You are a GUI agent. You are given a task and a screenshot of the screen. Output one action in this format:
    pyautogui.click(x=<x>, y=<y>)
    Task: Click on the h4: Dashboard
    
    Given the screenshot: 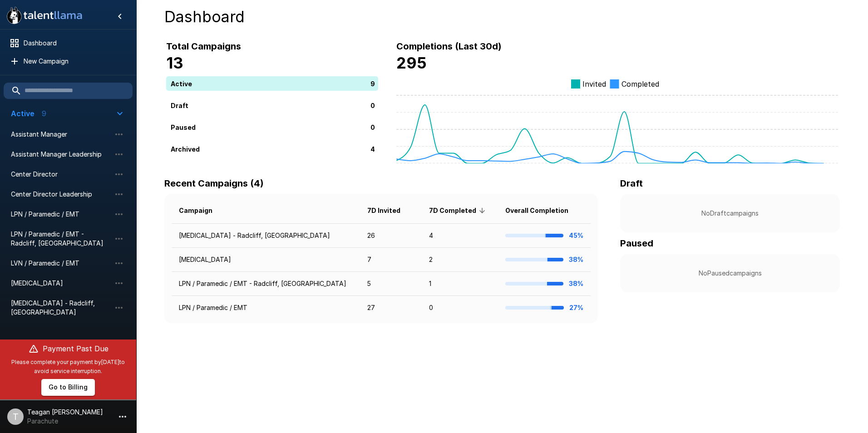 What is the action you would take?
    pyautogui.click(x=502, y=17)
    